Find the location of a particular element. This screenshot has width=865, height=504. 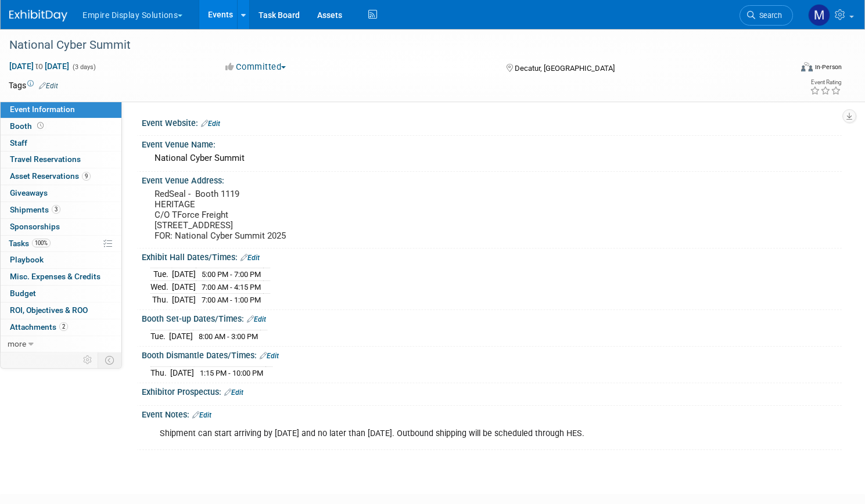

td: Wed. is located at coordinates (161, 287).